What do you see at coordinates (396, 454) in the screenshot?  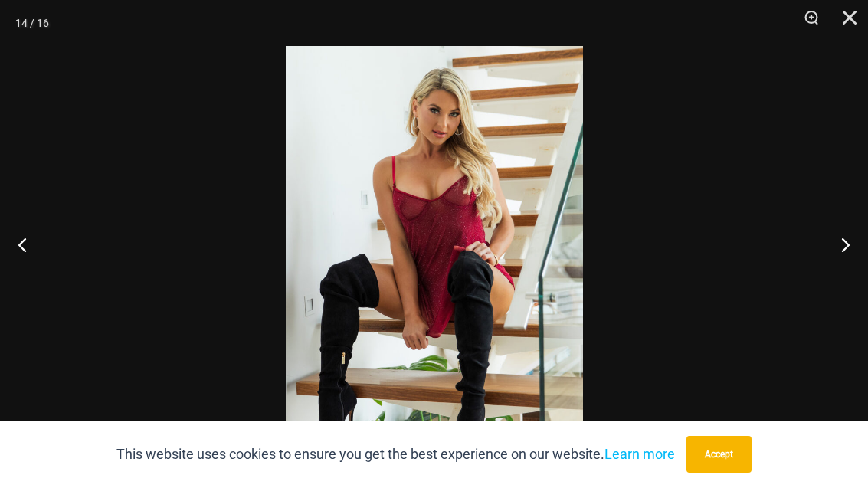 I see `p: This website uses cookies to ensure you get the best experience on our website.` at bounding box center [396, 454].